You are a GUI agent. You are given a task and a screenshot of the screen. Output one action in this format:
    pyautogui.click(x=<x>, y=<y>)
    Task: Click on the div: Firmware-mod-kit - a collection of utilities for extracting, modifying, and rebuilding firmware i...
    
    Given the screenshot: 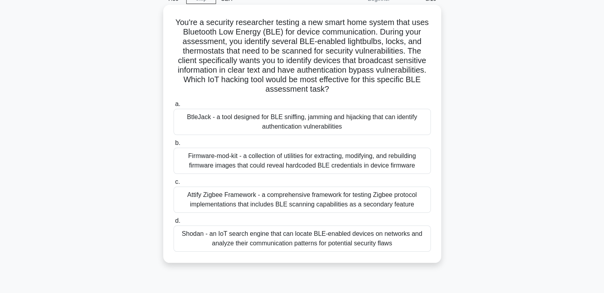 What is the action you would take?
    pyautogui.click(x=302, y=161)
    